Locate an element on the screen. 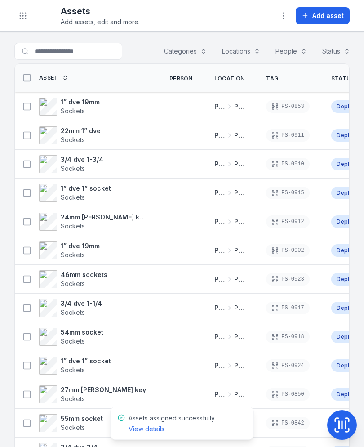 The width and height of the screenshot is (364, 447). span: Tag is located at coordinates (272, 79).